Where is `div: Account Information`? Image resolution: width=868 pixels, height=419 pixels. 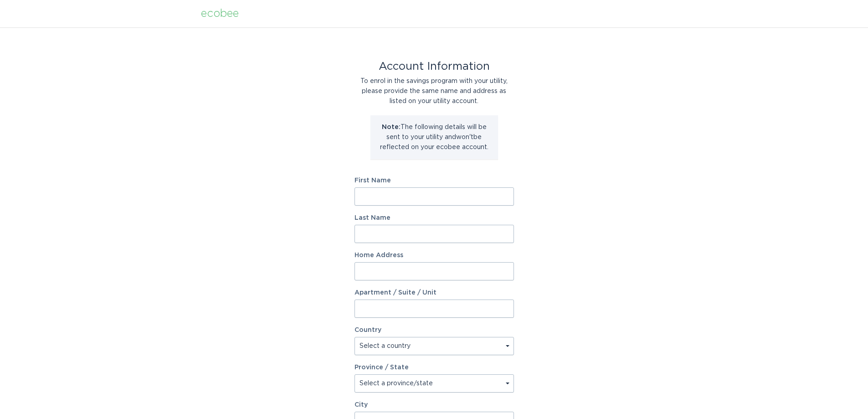 div: Account Information is located at coordinates (434, 67).